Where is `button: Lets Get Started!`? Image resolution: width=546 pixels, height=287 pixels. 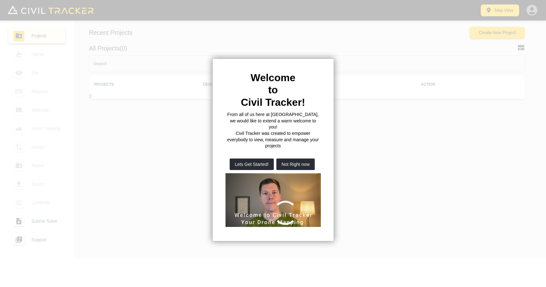
button: Lets Get Started! is located at coordinates (252, 164).